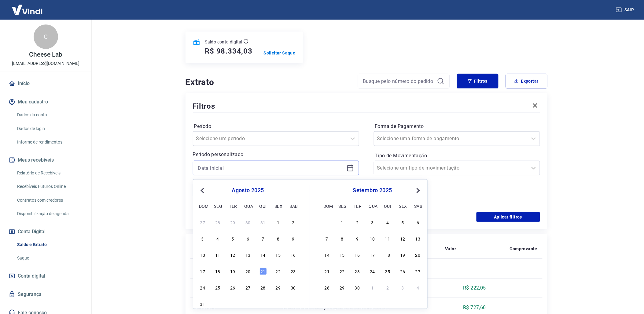  I want to click on div: Choose quinta-feira, 25 de setembro de 2025, so click(387, 272).